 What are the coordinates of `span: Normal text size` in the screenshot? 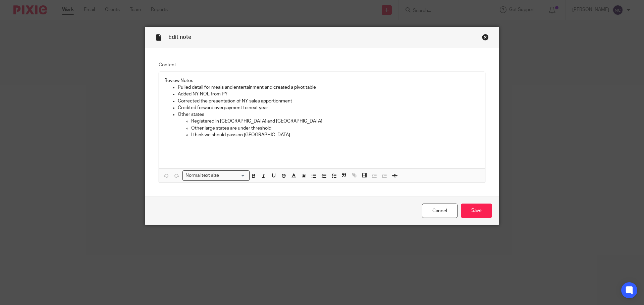 It's located at (202, 175).